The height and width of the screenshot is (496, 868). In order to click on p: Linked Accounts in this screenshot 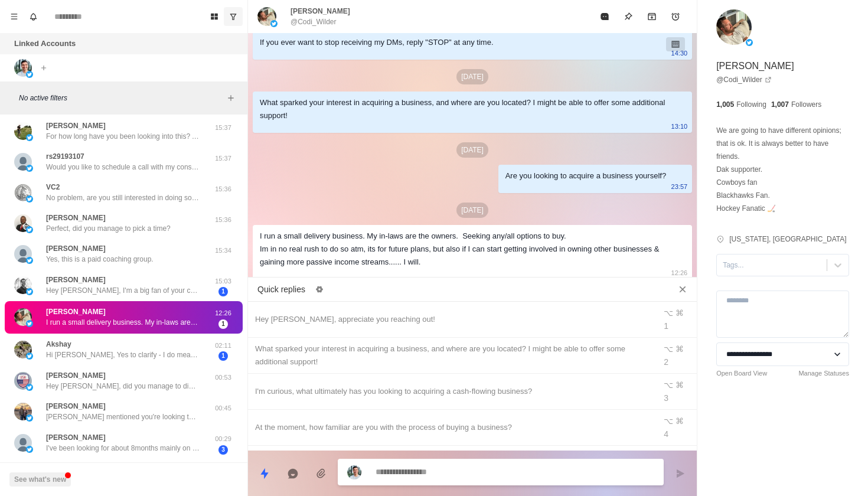, I will do `click(45, 44)`.